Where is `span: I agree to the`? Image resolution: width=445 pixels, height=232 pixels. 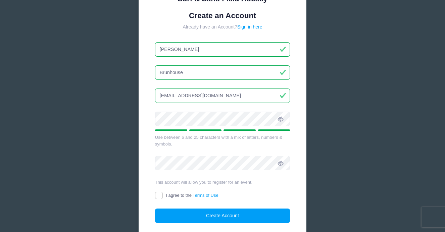 span: I agree to the is located at coordinates (192, 195).